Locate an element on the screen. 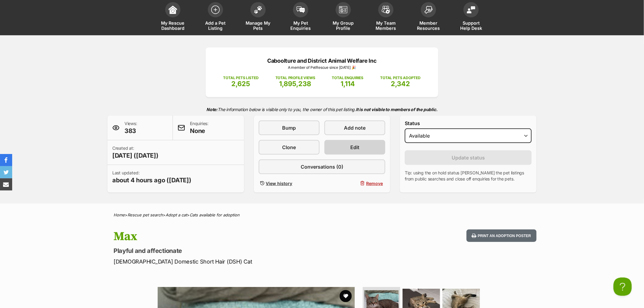 The height and width of the screenshot is (308, 644). span: Add note is located at coordinates (355, 128).